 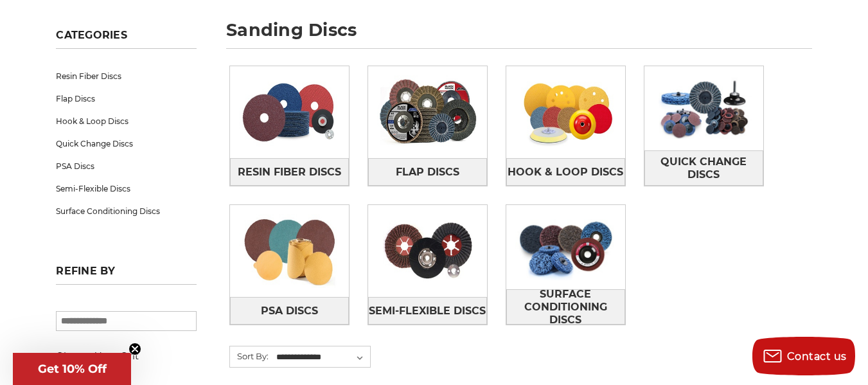 What do you see at coordinates (804, 356) in the screenshot?
I see `button: Contact us` at bounding box center [804, 356].